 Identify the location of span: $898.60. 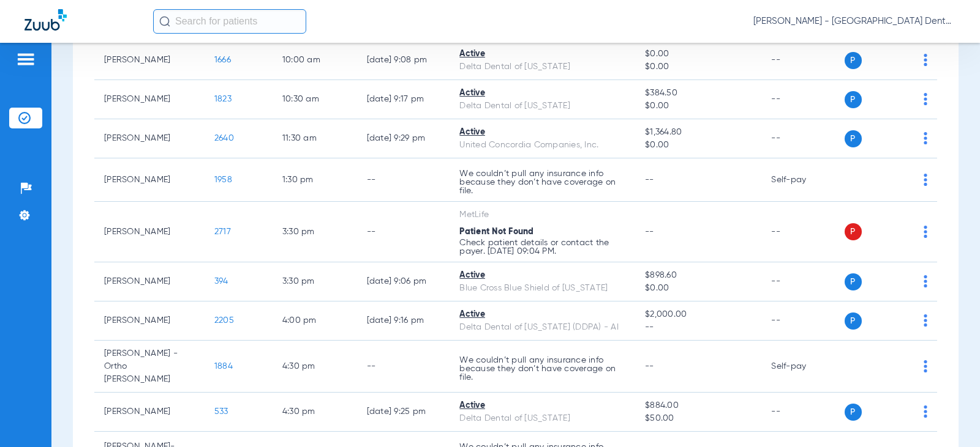
(698, 276).